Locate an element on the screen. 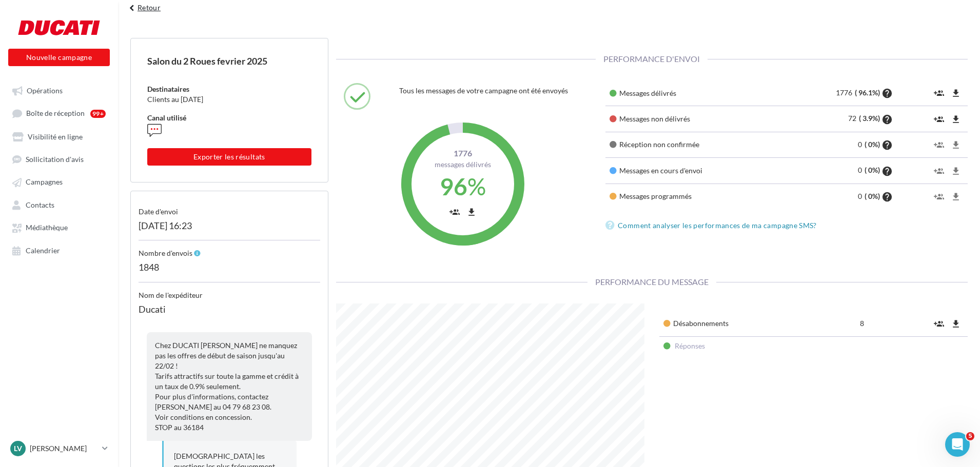 This screenshot has width=980, height=467. span: Boîte de réception is located at coordinates (55, 113).